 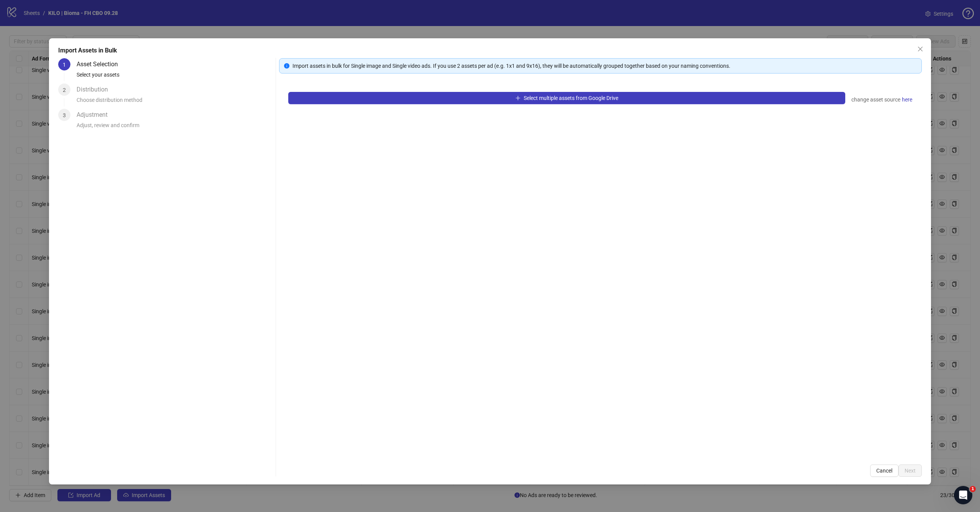 I want to click on span: 2, so click(x=64, y=90).